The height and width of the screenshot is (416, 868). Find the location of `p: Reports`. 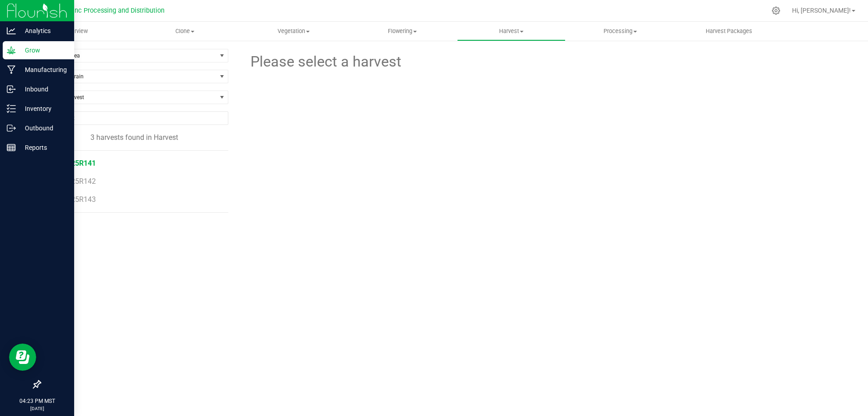

p: Reports is located at coordinates (43, 147).